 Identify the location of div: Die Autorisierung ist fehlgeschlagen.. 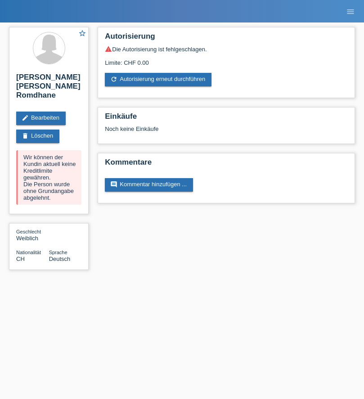
(226, 49).